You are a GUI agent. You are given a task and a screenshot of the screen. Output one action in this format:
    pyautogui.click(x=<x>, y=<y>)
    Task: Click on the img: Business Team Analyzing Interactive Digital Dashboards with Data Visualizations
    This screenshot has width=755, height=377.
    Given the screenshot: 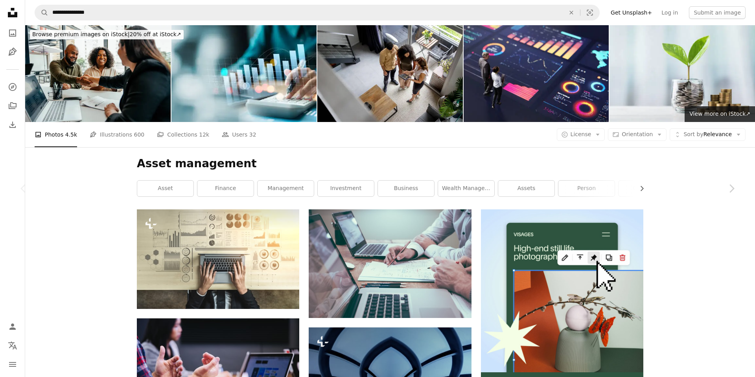 What is the action you would take?
    pyautogui.click(x=537, y=74)
    